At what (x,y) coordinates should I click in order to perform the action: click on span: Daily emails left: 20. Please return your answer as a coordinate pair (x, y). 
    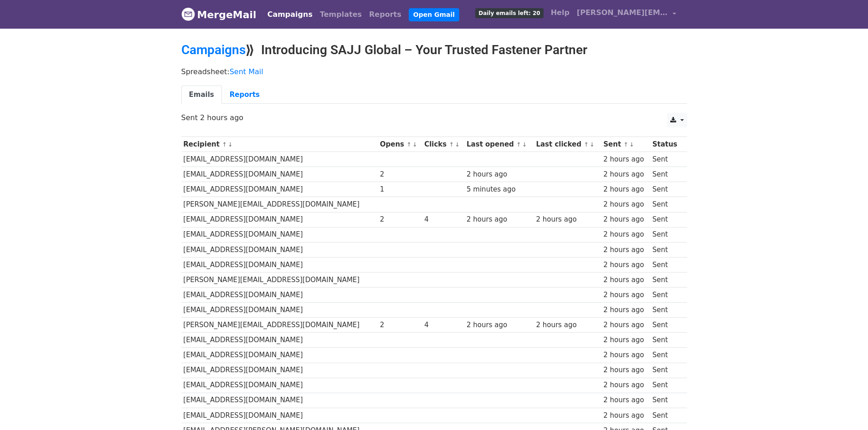
    Looking at the image, I should click on (509, 13).